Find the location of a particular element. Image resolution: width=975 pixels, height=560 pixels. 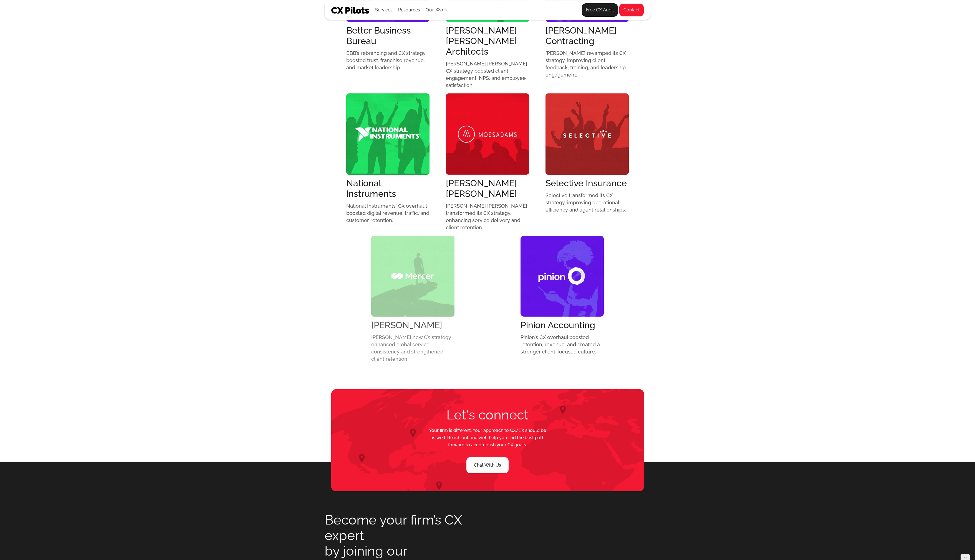

p: National Instruments' CX overhaul boosted digital revenue, traffic, and customer retention. is located at coordinates (388, 213).